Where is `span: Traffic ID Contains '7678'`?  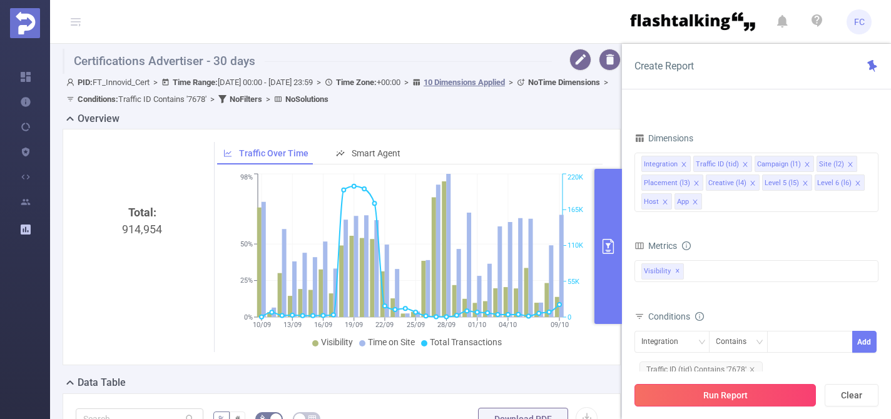 span: Traffic ID Contains '7678' is located at coordinates (142, 99).